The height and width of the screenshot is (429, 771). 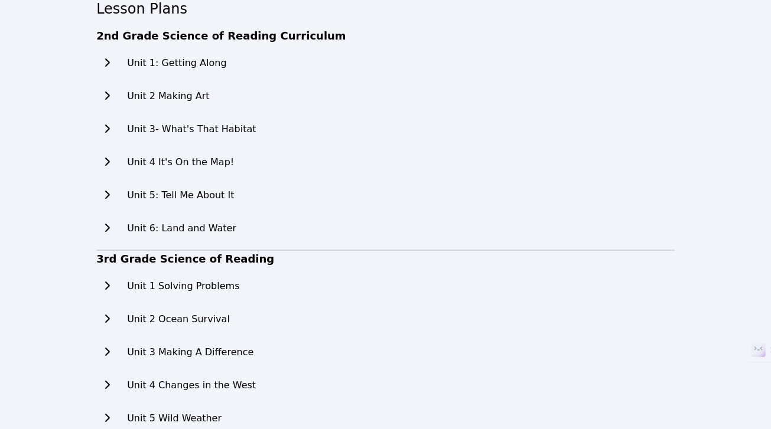 What do you see at coordinates (178, 319) in the screenshot?
I see `h2: Unit 2 Ocean Survival` at bounding box center [178, 319].